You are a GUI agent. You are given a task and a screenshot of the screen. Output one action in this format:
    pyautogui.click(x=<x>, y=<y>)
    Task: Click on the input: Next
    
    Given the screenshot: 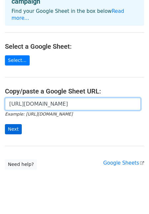 What is the action you would take?
    pyautogui.click(x=13, y=129)
    